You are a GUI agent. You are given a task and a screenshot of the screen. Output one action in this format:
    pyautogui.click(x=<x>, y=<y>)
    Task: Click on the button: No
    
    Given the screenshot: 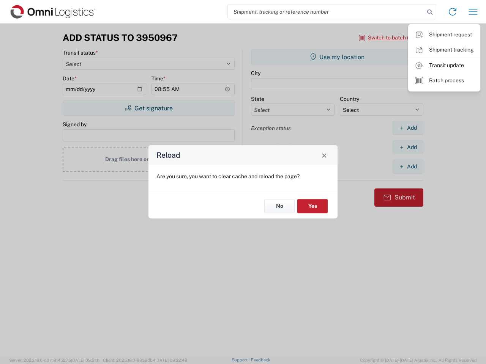 What is the action you would take?
    pyautogui.click(x=279, y=206)
    